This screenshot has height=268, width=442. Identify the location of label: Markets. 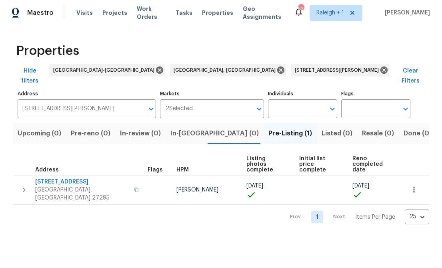
(212, 94).